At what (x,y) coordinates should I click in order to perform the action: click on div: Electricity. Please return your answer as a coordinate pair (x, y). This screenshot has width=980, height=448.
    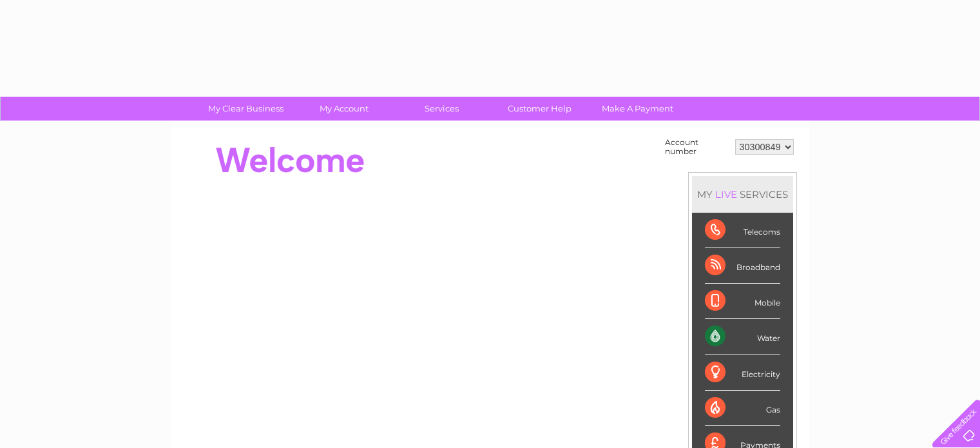
    Looking at the image, I should click on (742, 373).